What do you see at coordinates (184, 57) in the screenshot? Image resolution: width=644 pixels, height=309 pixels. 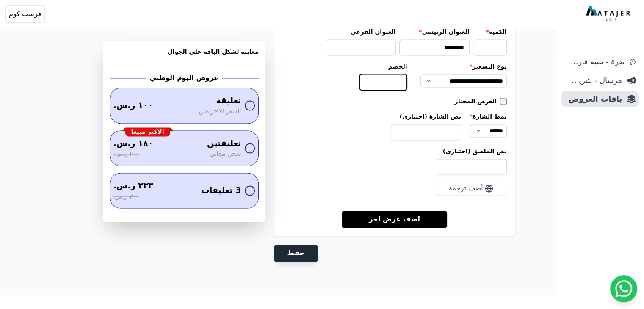 I see `h3: معاينة لشكل الباقه علي الجوال` at bounding box center [184, 57].